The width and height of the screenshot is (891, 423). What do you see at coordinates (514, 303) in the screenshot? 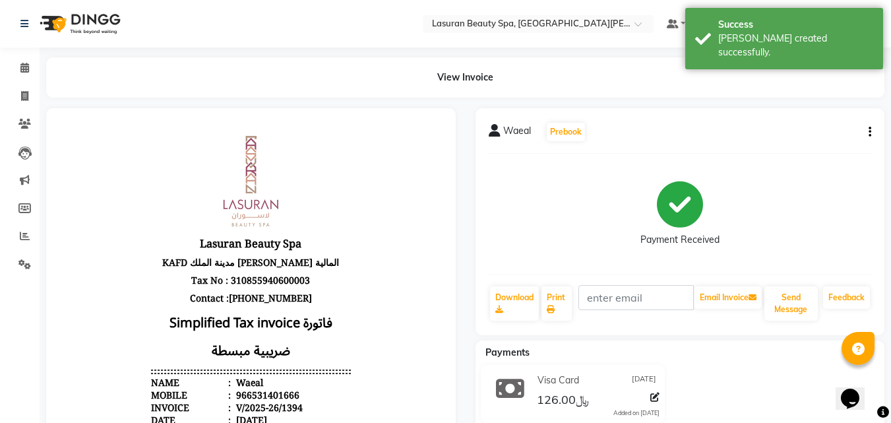
I see `a: Download` at bounding box center [514, 303].